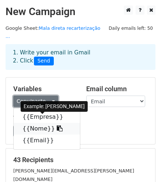 The image size is (161, 182). What do you see at coordinates (80, 12) in the screenshot?
I see `h2: New Campaign` at bounding box center [80, 12].